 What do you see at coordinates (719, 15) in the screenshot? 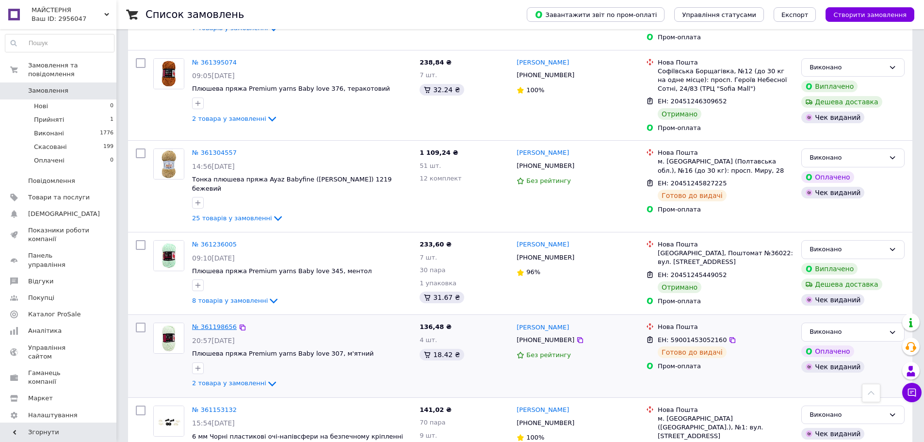
I see `button: Управління статусами` at bounding box center [719, 15].